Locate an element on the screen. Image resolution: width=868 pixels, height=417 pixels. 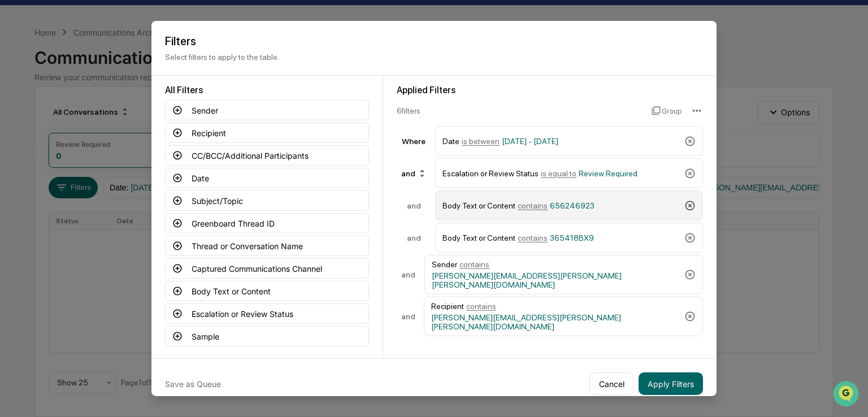
button: Greenboard Thread ID is located at coordinates (266, 224).